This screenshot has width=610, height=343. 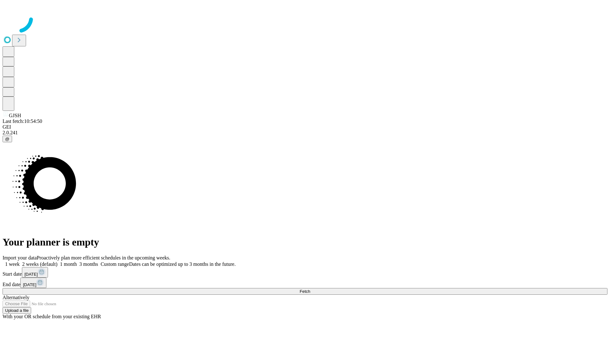 I want to click on button: Fetch, so click(x=305, y=292).